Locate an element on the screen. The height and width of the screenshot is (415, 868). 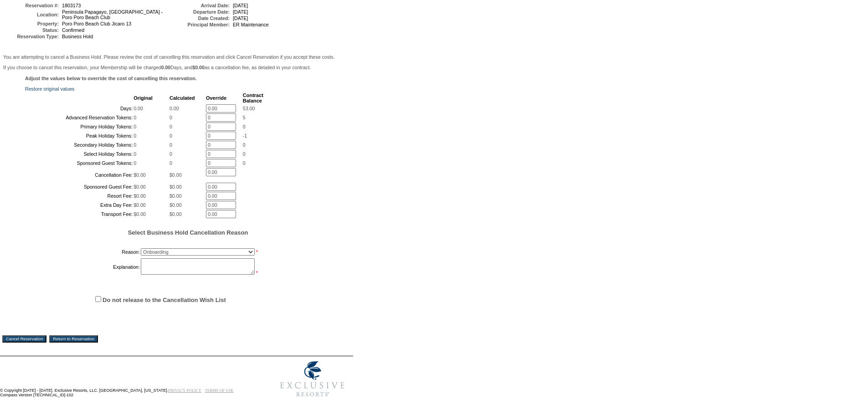
td: Sponsored Guest Tokens: is located at coordinates (79, 164).